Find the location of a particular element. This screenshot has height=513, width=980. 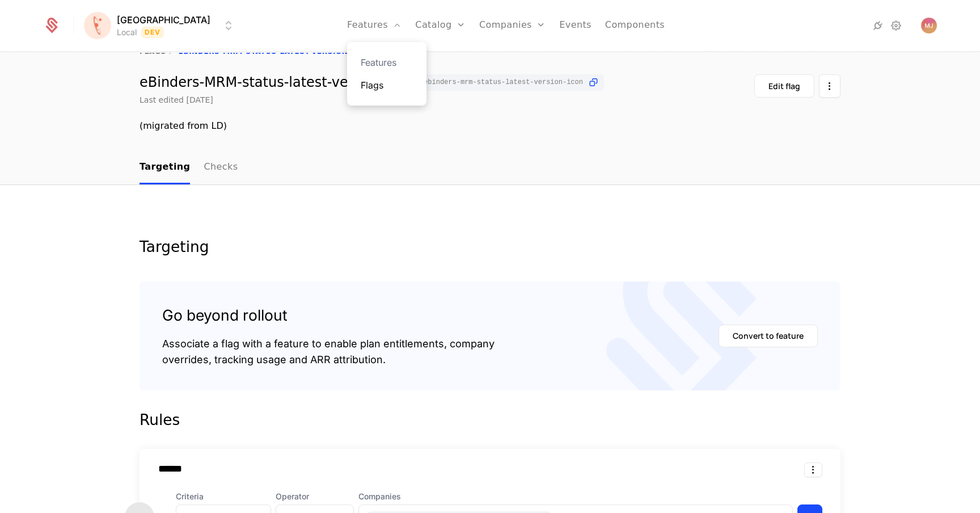

div: (migrated from LD) is located at coordinates (490, 126).